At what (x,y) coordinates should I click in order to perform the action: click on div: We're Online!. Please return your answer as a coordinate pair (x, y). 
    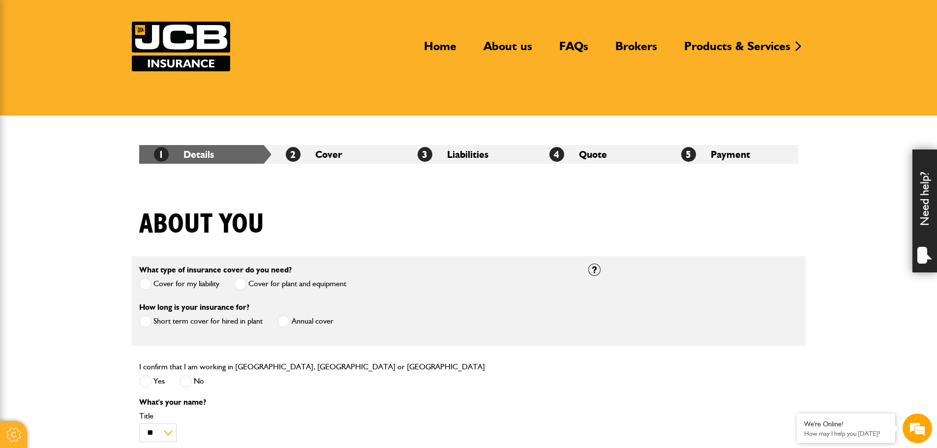
    Looking at the image, I should click on (846, 424).